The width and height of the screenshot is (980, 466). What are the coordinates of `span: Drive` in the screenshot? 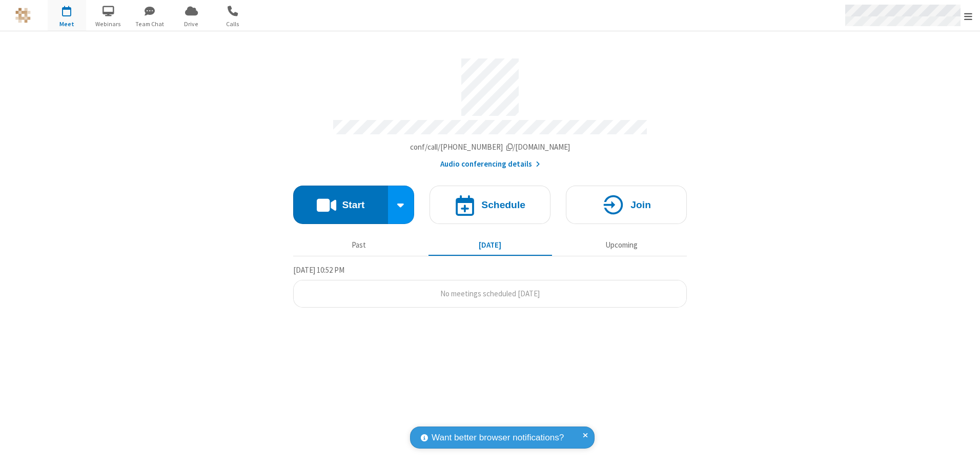 It's located at (191, 24).